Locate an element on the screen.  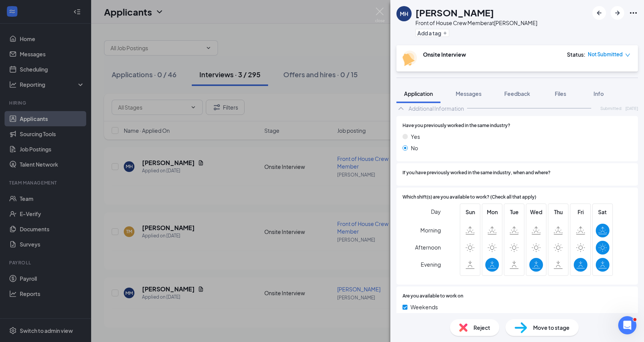
button: ArrowRight is located at coordinates (617, 13).